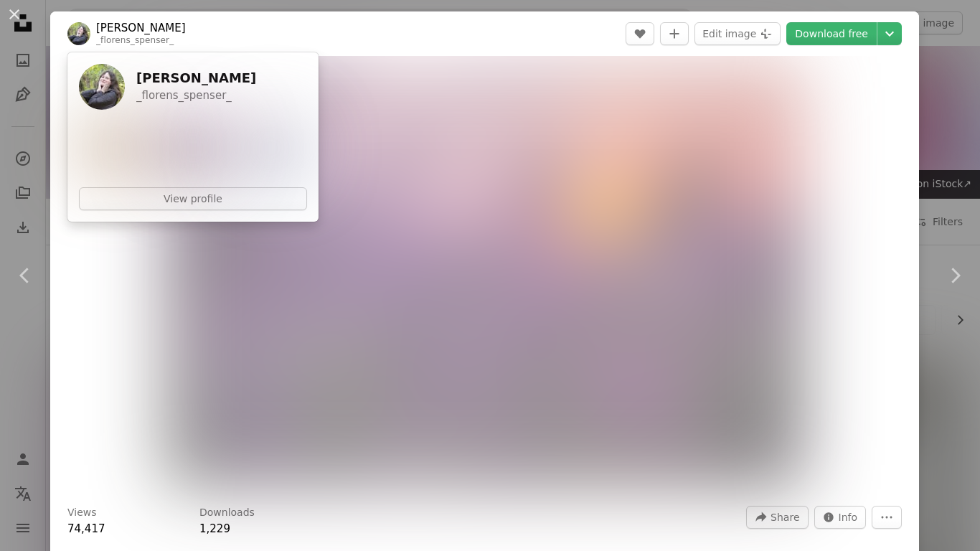  What do you see at coordinates (785, 517) in the screenshot?
I see `span: Share` at bounding box center [785, 517].